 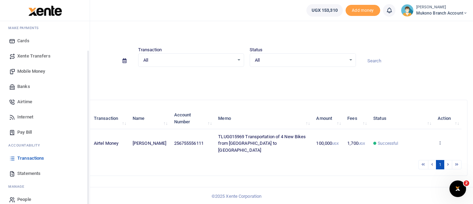 I want to click on span: People, so click(x=24, y=199).